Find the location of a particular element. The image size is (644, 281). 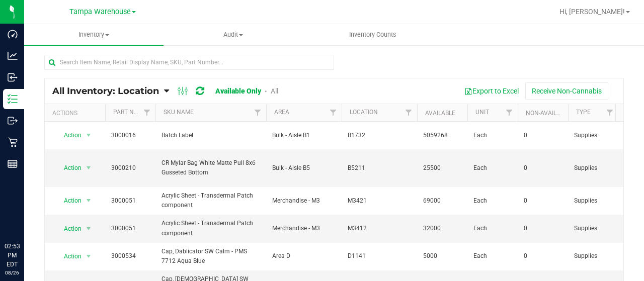

input: Search Item Name, Retail Display Name, SKU, Part Number... is located at coordinates (189, 62).